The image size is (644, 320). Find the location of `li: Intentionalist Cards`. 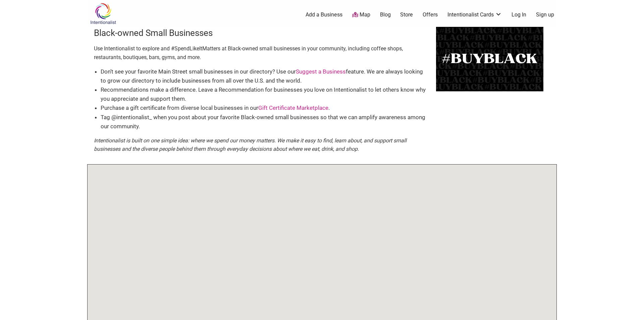

li: Intentionalist Cards is located at coordinates (474, 15).